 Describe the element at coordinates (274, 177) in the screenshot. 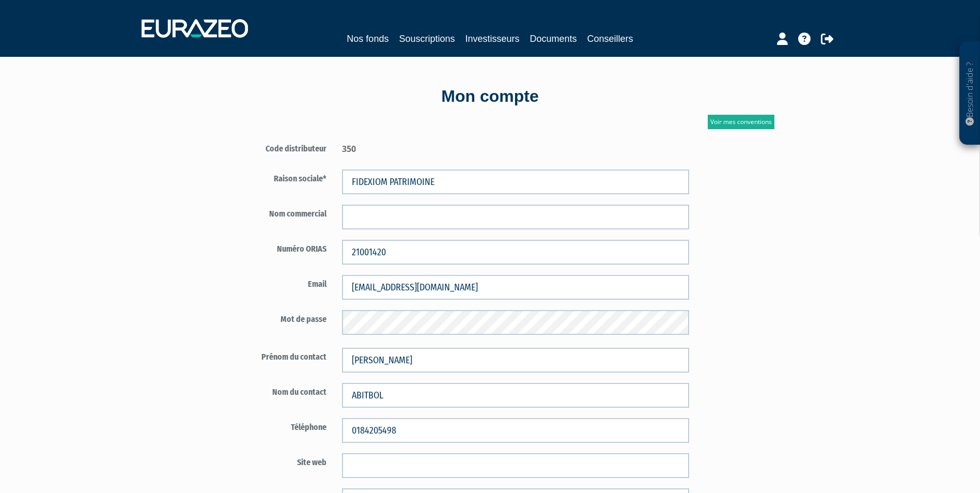

I see `label: Raison sociale*` at that location.